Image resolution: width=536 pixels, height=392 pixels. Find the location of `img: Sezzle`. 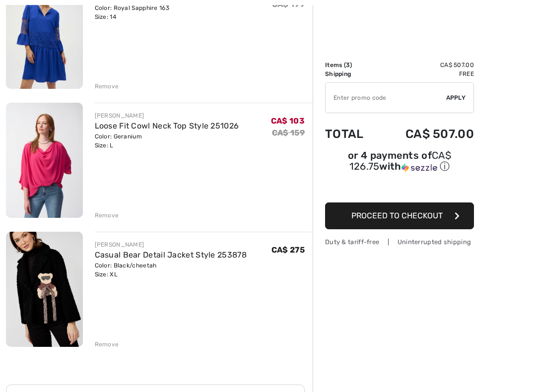

img: Sezzle is located at coordinates (419, 168).